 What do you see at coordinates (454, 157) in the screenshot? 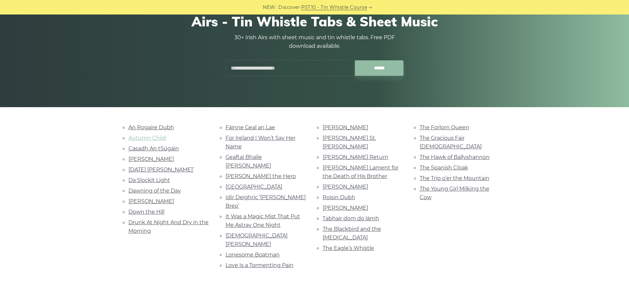
I see `a: The Hawk of Ballyshannon` at bounding box center [454, 157].